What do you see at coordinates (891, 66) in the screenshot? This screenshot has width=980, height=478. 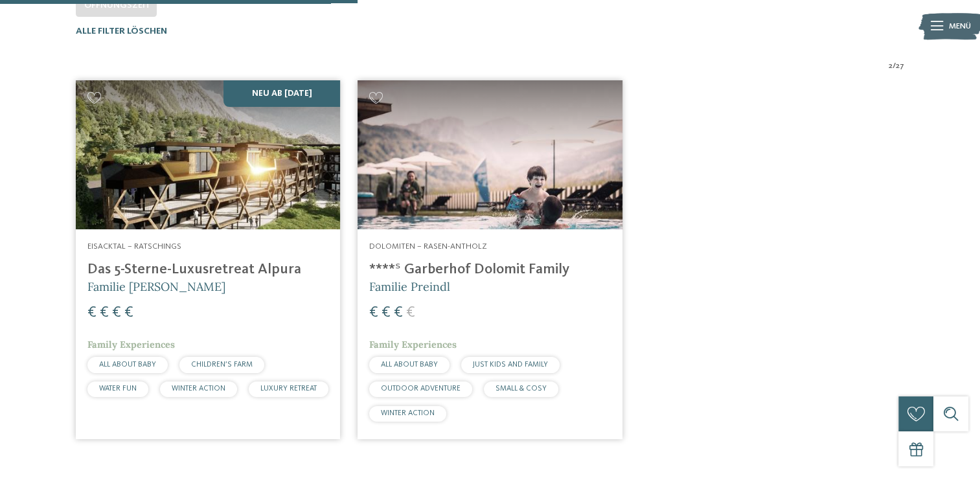 I see `span: 2` at bounding box center [891, 66].